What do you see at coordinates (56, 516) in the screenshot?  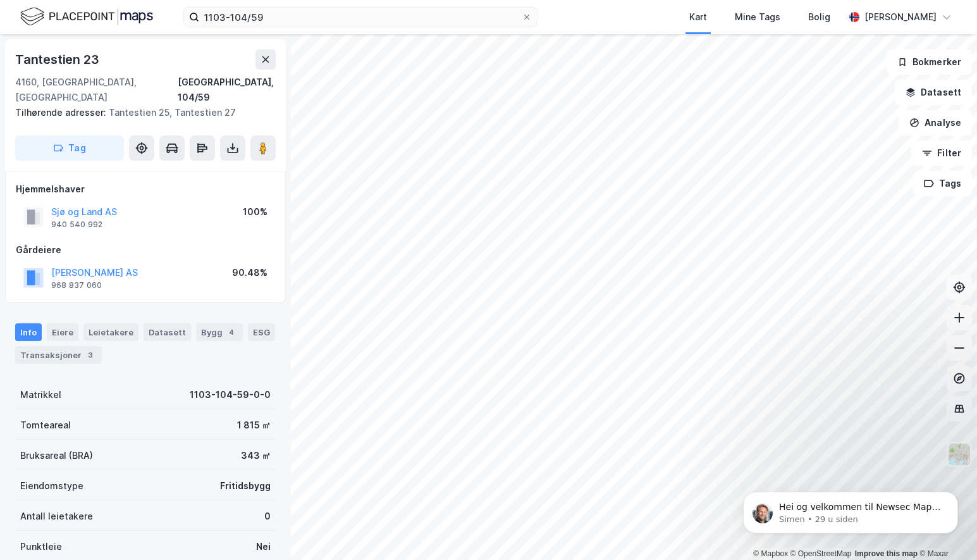 I see `div: Antall leietakere` at bounding box center [56, 516].